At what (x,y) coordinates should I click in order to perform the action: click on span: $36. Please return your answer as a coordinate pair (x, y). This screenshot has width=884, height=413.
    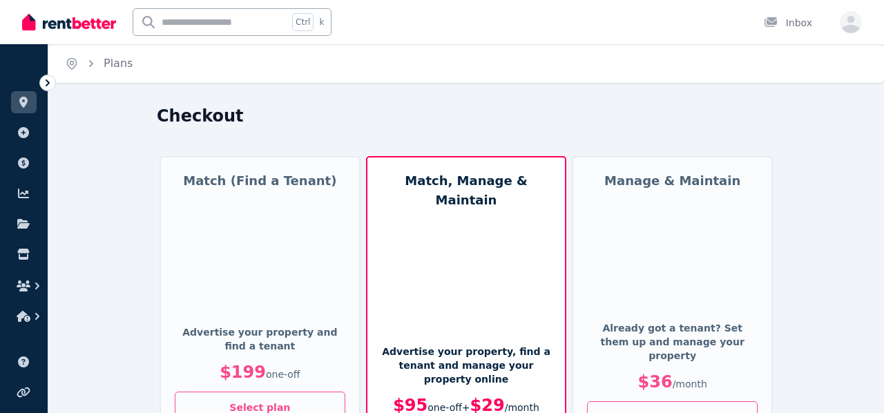
    Looking at the image, I should click on (655, 382).